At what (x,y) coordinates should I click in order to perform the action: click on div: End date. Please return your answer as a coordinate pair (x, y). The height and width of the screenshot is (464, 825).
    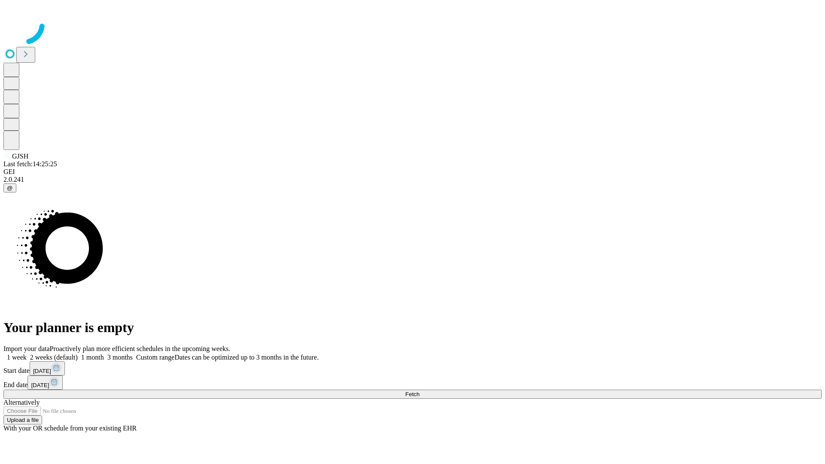
    Looking at the image, I should click on (413, 383).